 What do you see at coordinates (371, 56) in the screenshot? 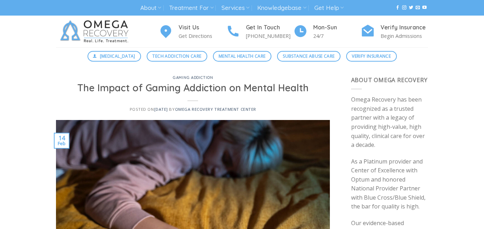
I see `a: Verify Insurance` at bounding box center [371, 56].